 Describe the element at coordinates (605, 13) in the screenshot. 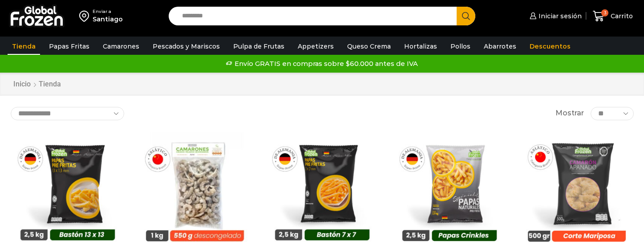

I see `span: 3` at that location.